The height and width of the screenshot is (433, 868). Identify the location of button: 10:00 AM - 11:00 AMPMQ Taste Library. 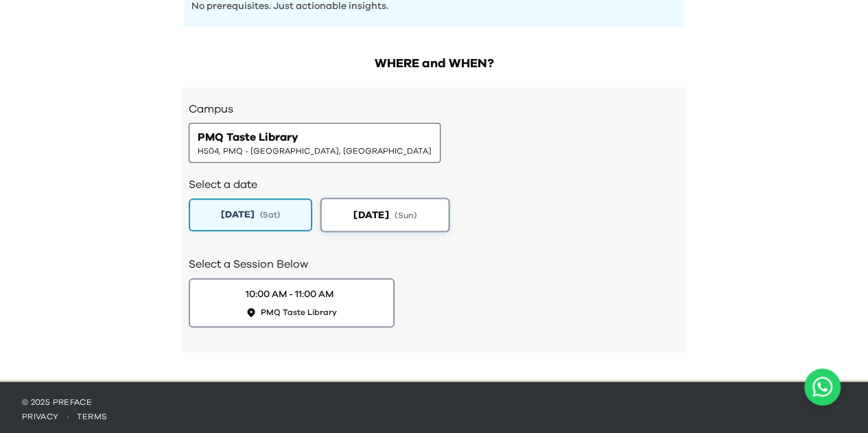
(292, 303).